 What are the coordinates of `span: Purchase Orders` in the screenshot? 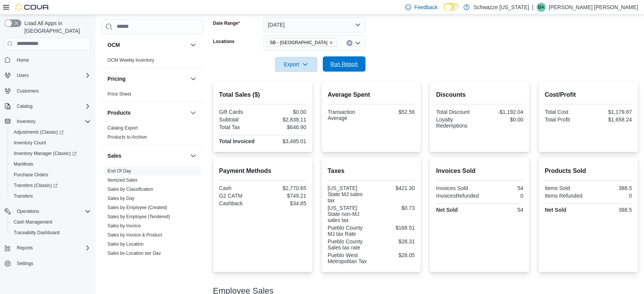 It's located at (31, 175).